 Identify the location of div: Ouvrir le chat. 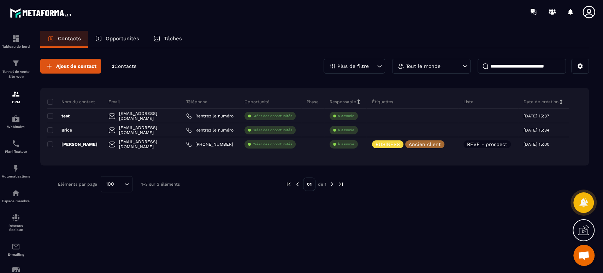
(584, 255).